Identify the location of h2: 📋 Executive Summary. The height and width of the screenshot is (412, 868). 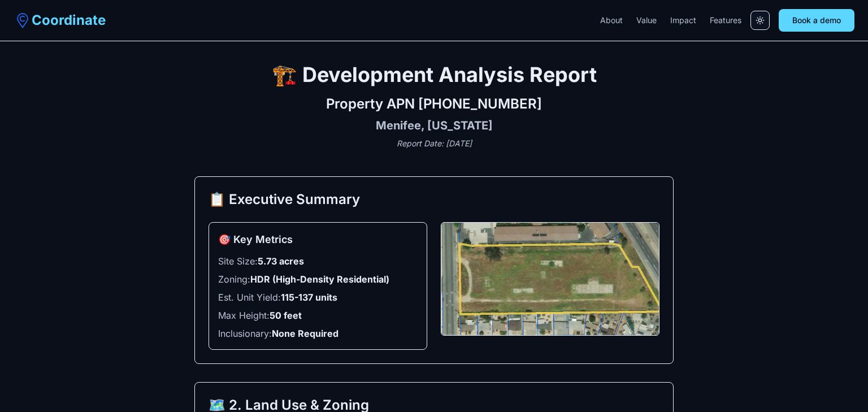
(434, 199).